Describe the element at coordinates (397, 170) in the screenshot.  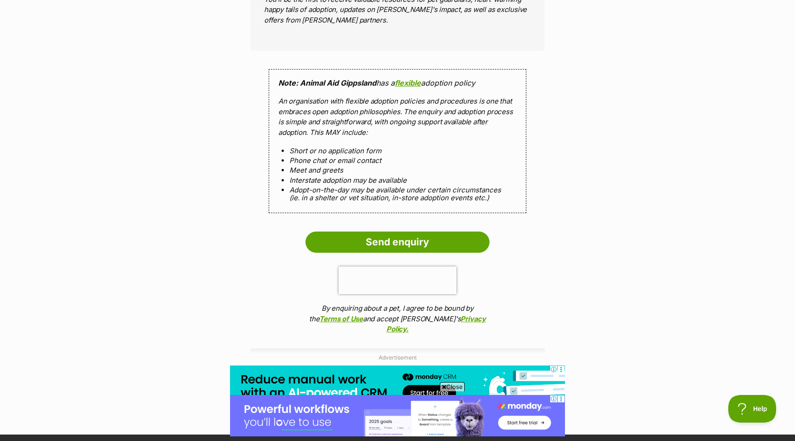
I see `li: Meet and greets` at that location.